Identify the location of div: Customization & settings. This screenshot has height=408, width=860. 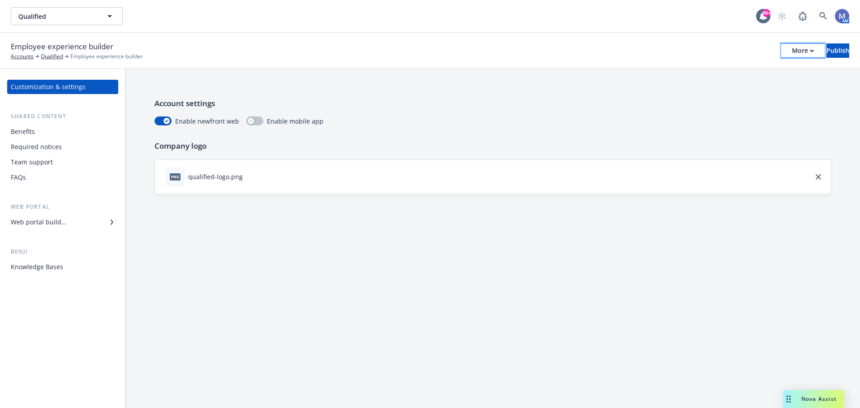
(48, 87).